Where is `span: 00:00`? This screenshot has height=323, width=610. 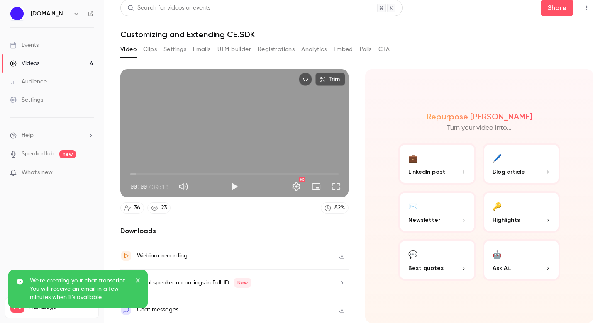 span: 00:00 is located at coordinates (139, 187).